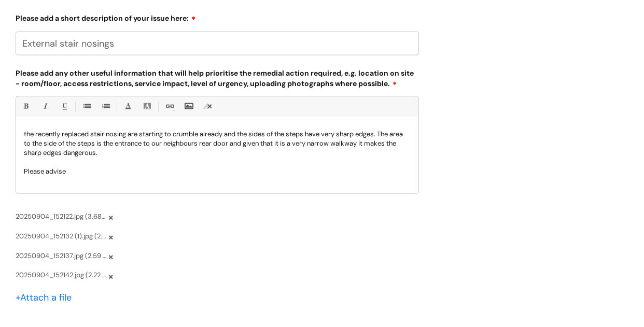  Describe the element at coordinates (47, 298) in the screenshot. I see `div: Attach a file` at that location.